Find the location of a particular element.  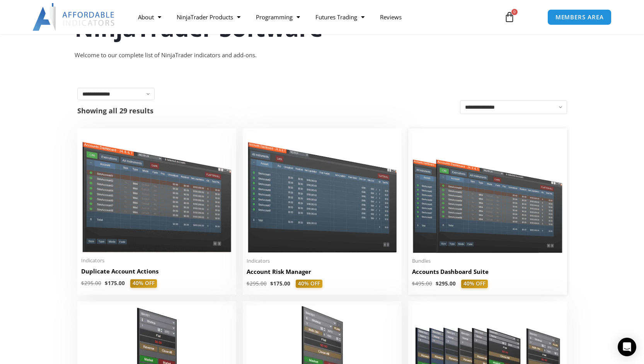

a: Duplicate Account Actions is located at coordinates (156, 273).